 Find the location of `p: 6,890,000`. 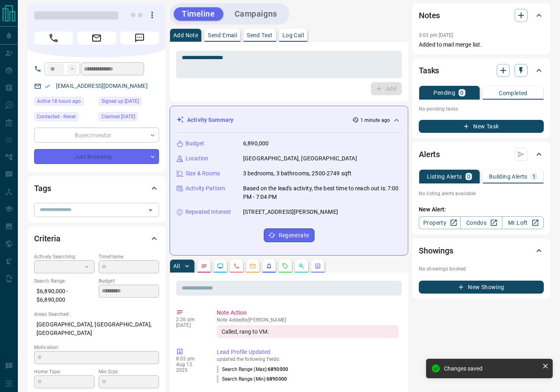

p: 6,890,000 is located at coordinates (256, 143).